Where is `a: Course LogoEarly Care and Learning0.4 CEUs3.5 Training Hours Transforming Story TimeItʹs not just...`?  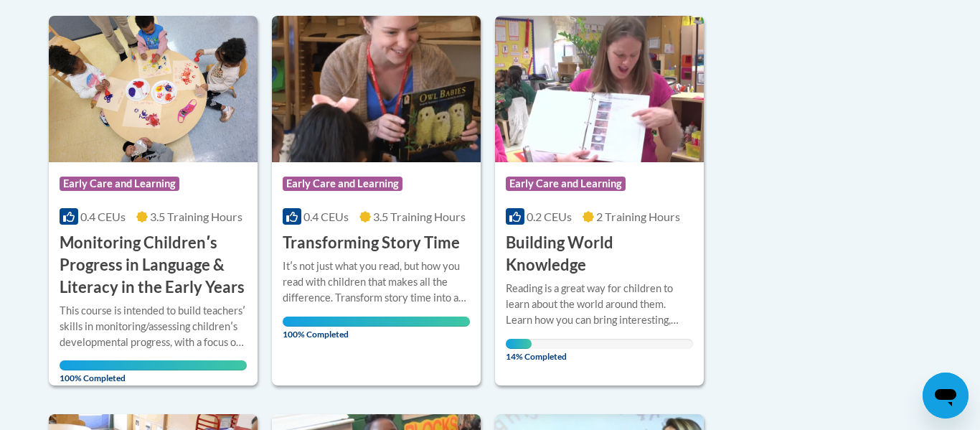
a: Course LogoEarly Care and Learning0.4 CEUs3.5 Training Hours Transforming Story TimeItʹs not just... is located at coordinates (376, 200).